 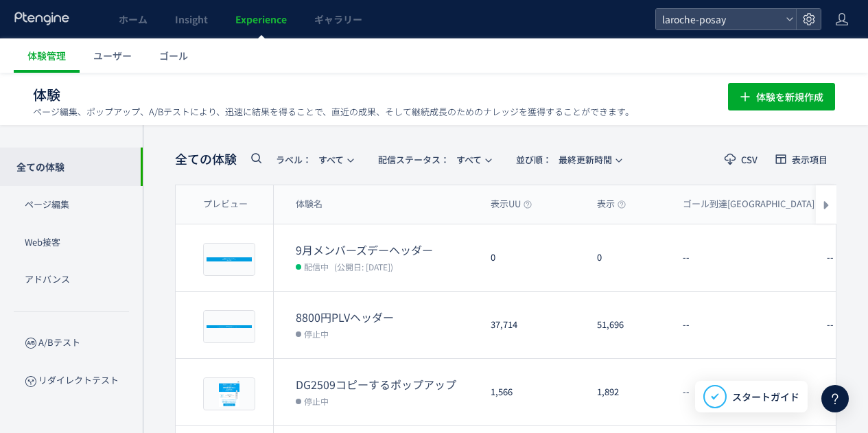 What do you see at coordinates (229, 394) in the screenshot?
I see `img: c224d5874d3b4fd1b37a6485902900111756103798011.png` at bounding box center [229, 394].